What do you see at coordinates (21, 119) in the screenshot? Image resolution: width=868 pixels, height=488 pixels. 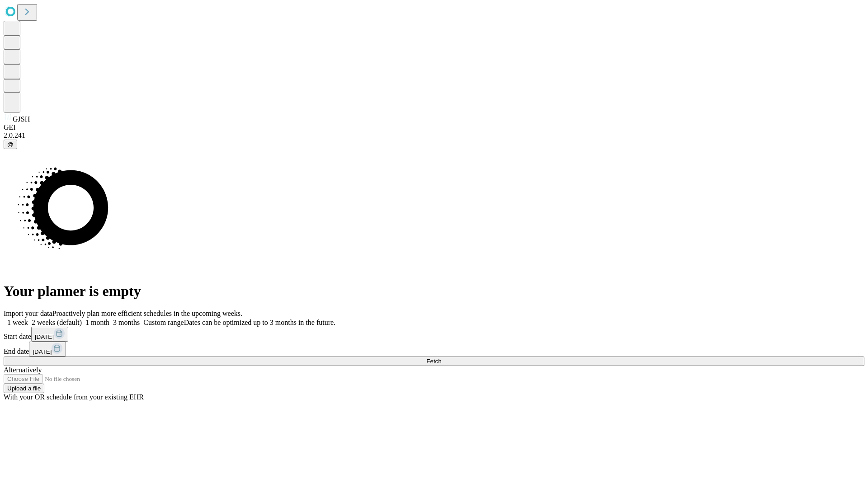 I see `span: GJSH` at bounding box center [21, 119].